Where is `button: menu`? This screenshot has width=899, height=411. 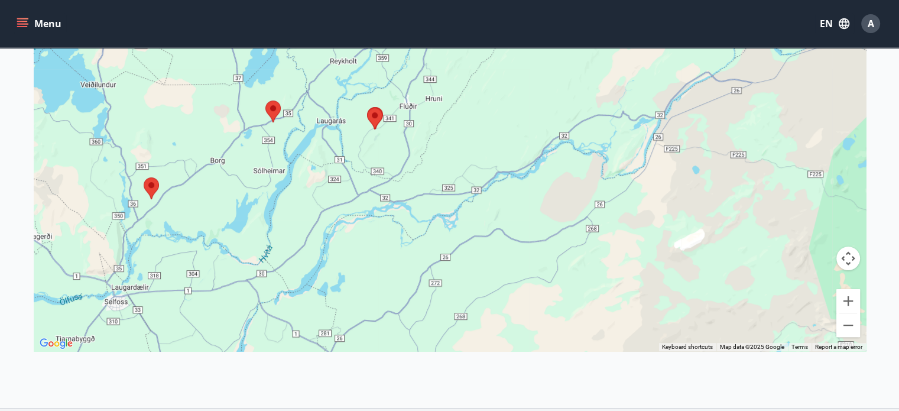 button: menu is located at coordinates (40, 24).